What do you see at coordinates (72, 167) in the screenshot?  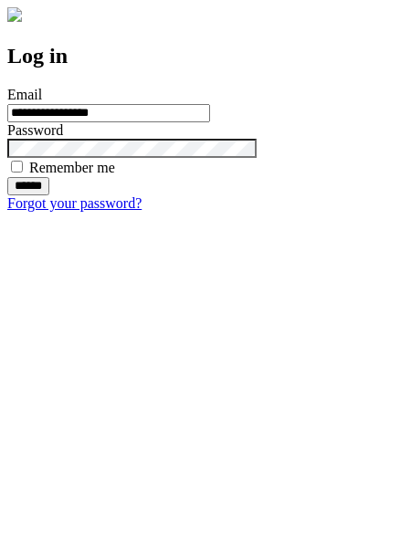 I see `label: Remember me` at bounding box center [72, 167].